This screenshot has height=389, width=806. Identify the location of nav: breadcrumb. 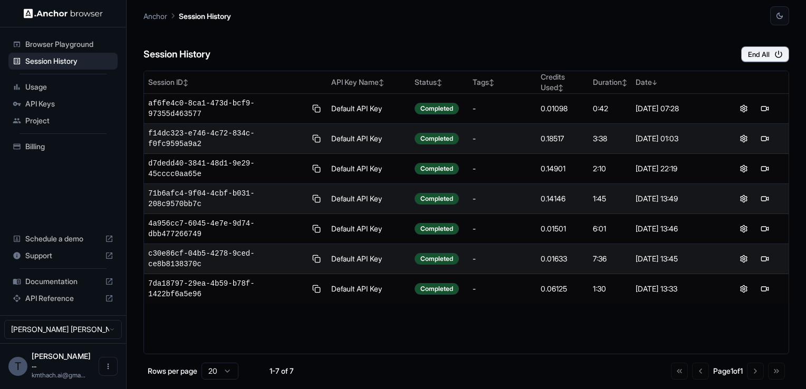
(187, 16).